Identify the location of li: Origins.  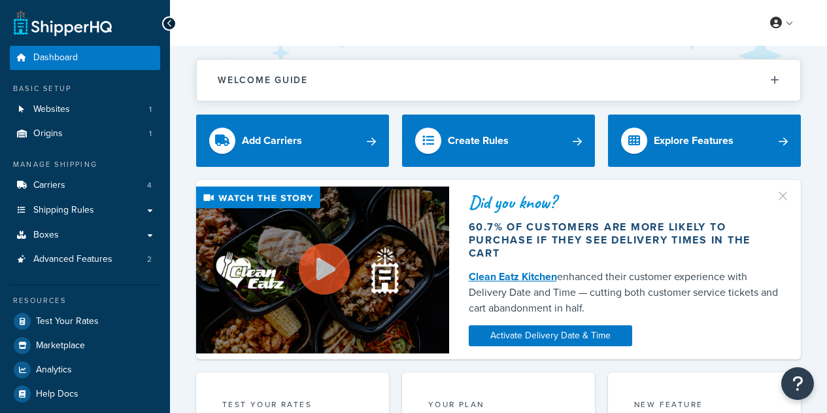
(85, 133).